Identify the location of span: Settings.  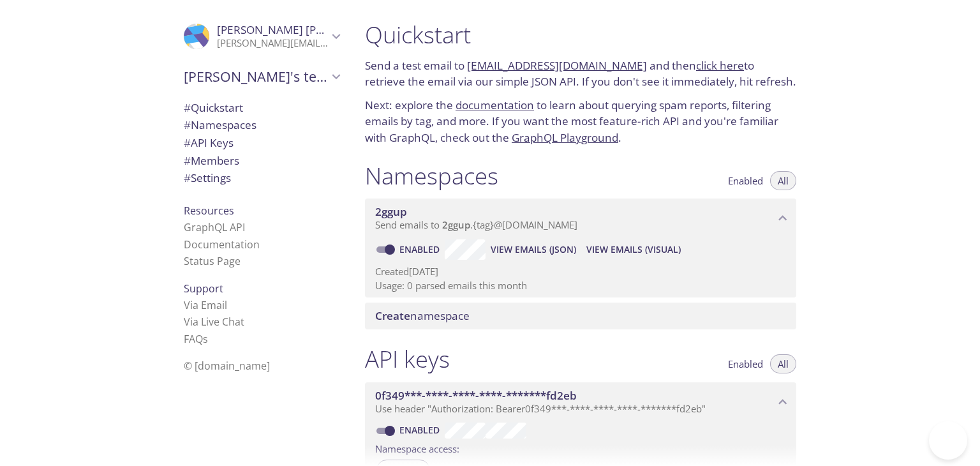
(207, 177).